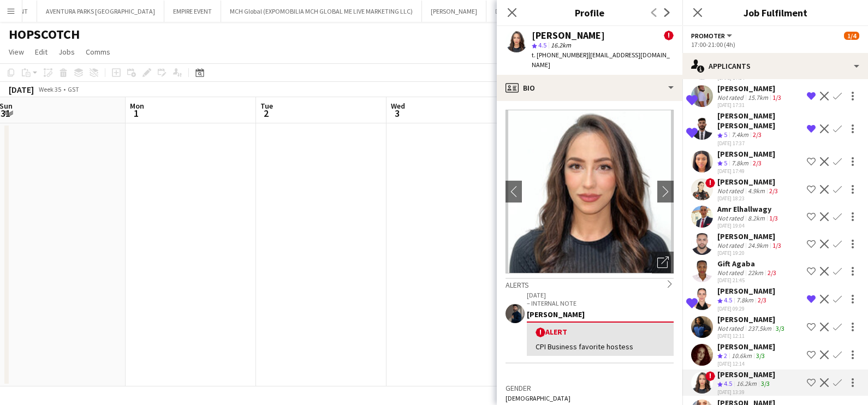 Image resolution: width=868 pixels, height=405 pixels. What do you see at coordinates (16, 52) in the screenshot?
I see `a: View` at bounding box center [16, 52].